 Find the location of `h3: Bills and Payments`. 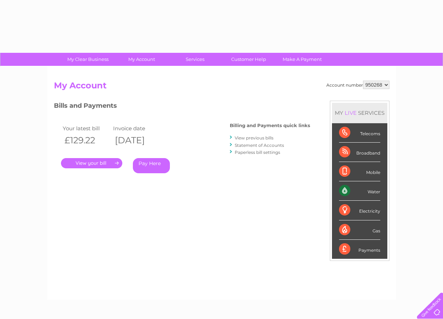

h3: Bills and Payments is located at coordinates (182, 107).